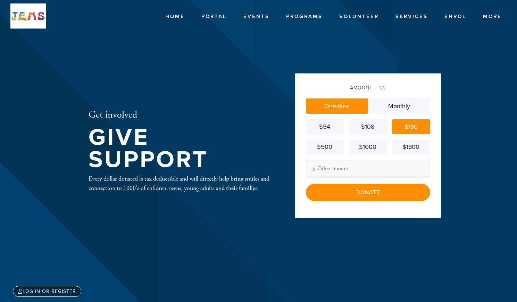 This screenshot has height=302, width=517. What do you see at coordinates (47, 291) in the screenshot?
I see `a: Log in or register` at bounding box center [47, 291].